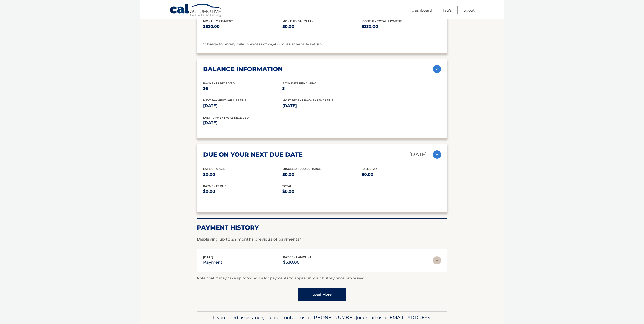 The height and width of the screenshot is (324, 644). What do you see at coordinates (243, 69) in the screenshot?
I see `h2: balance information` at bounding box center [243, 69].